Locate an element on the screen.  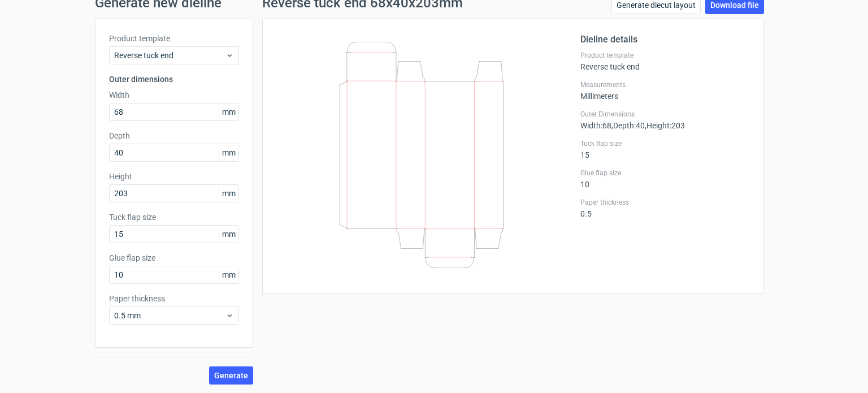
label: Measurements is located at coordinates (665, 85).